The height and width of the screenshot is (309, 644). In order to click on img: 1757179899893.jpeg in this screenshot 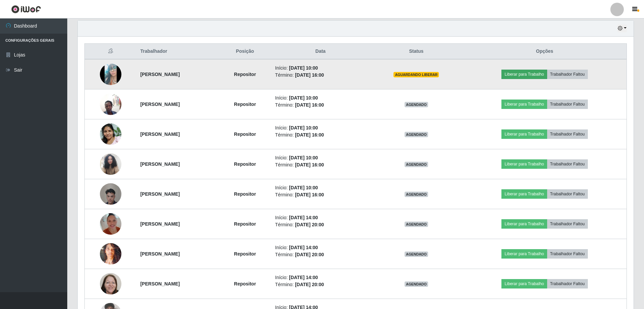, I will do `click(110, 254)`.